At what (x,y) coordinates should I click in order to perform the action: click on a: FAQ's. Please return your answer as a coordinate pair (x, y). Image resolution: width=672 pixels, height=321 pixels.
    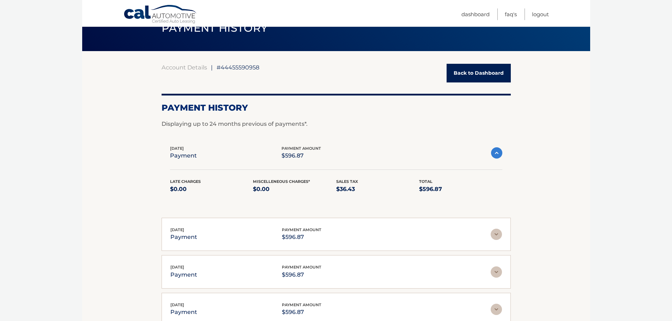
    Looking at the image, I should click on (511, 14).